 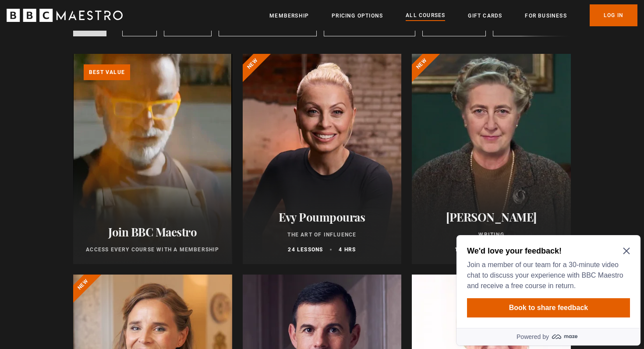 What do you see at coordinates (64, 15) in the screenshot?
I see `a: BBC Maestro` at bounding box center [64, 15].